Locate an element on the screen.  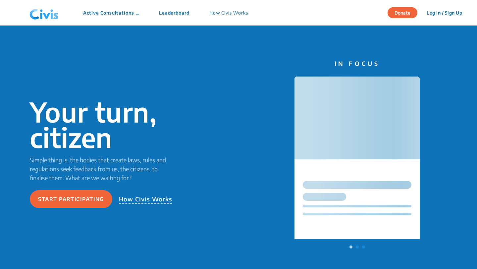
button: Log In / Sign Up is located at coordinates (444, 13).